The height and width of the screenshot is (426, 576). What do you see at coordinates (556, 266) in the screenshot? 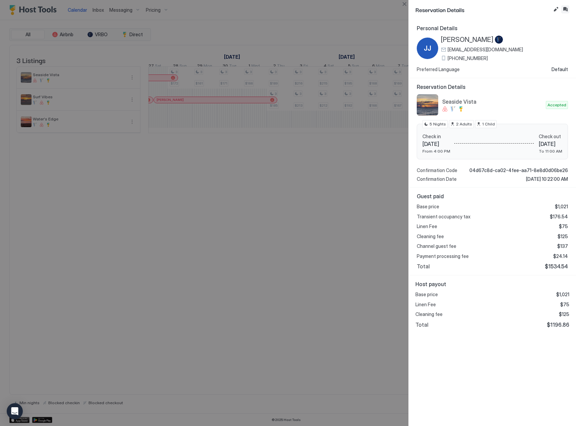
I see `span: $1534.54` at bounding box center [556, 266].